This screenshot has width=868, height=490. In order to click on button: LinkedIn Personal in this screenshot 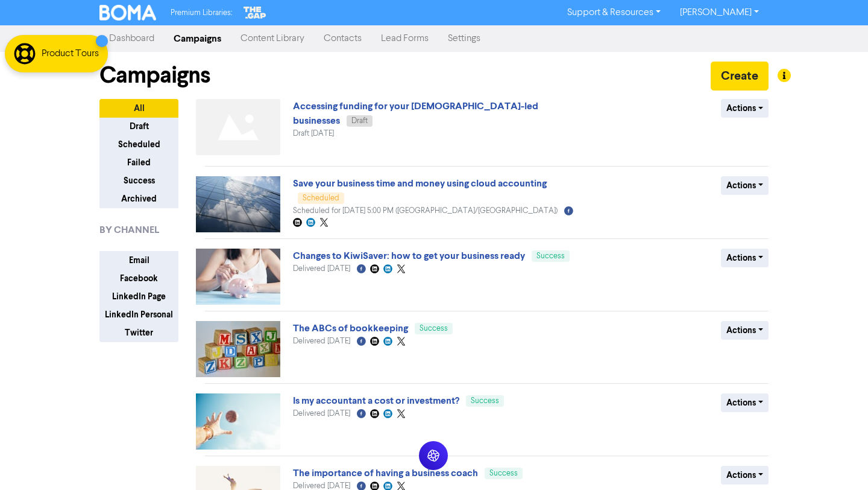, I will do `click(138, 314)`.